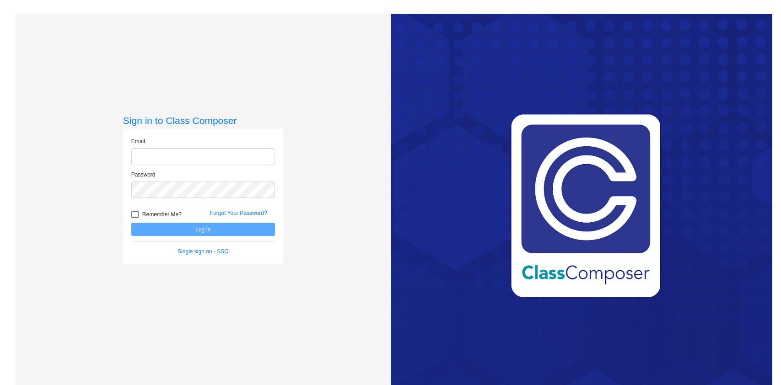 This screenshot has width=781, height=385. What do you see at coordinates (138, 141) in the screenshot?
I see `label: Email` at bounding box center [138, 141].